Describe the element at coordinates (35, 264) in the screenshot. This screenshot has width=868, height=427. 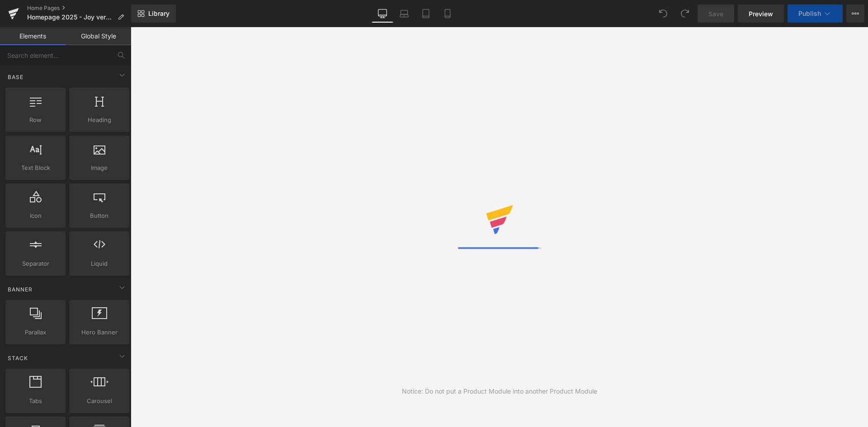
I see `span: Separator` at that location.